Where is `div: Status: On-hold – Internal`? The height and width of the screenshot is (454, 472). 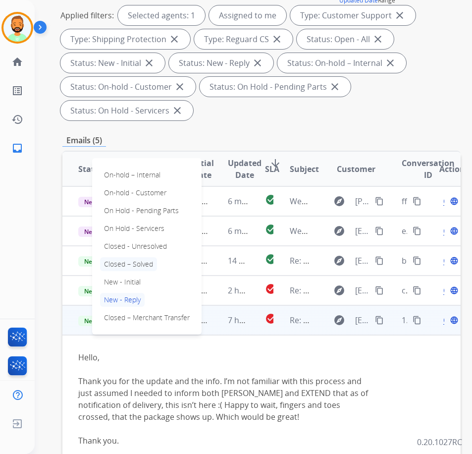 div: Status: On-hold – Internal is located at coordinates (342, 63).